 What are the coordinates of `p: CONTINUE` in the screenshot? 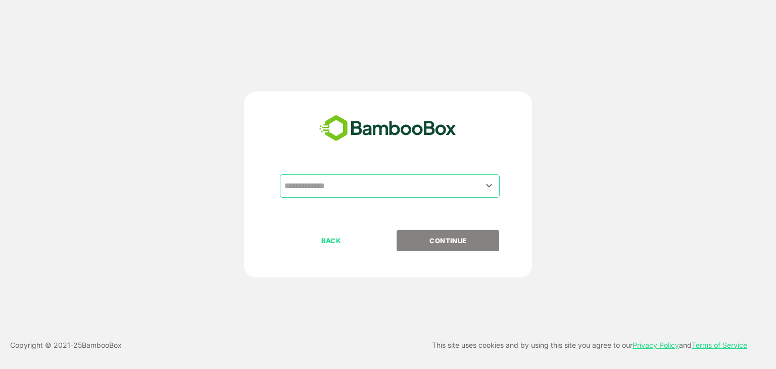 It's located at (448, 241).